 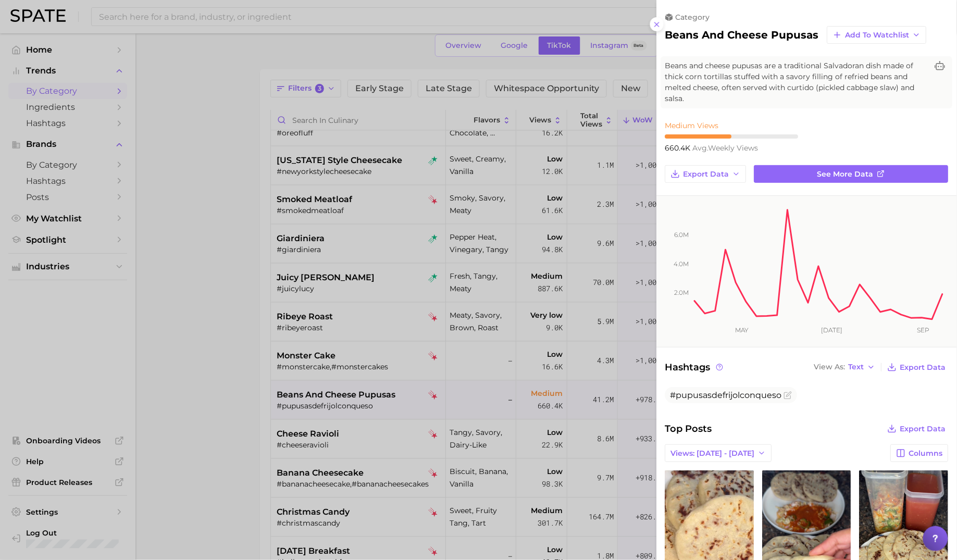 What do you see at coordinates (926, 453) in the screenshot?
I see `span: Columns` at bounding box center [926, 453].